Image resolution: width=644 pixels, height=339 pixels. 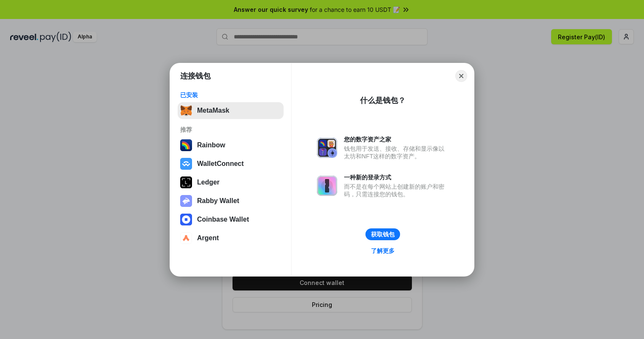 What do you see at coordinates (396, 177) in the screenshot?
I see `div: 一种新的登录方式` at bounding box center [396, 177].